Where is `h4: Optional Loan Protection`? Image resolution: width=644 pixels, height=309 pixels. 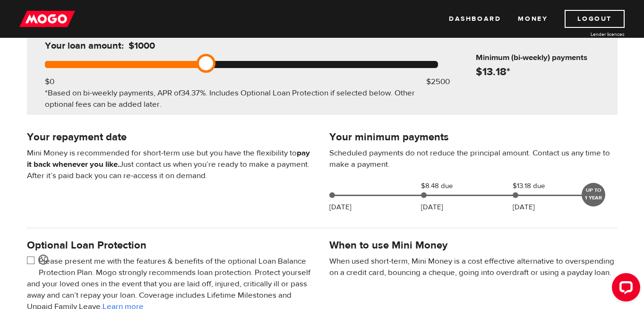
h4: Optional Loan Protection is located at coordinates (171, 245).